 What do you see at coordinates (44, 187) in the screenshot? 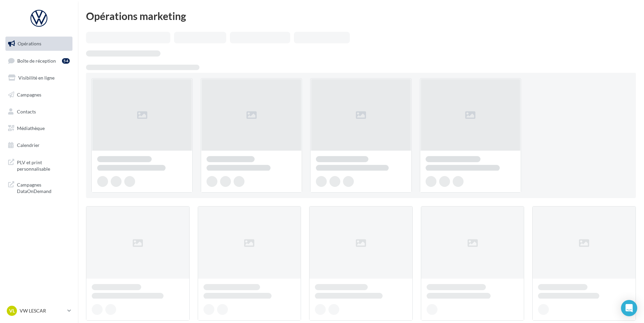
I see `span: Campagnes DataOnDemand` at bounding box center [44, 187].